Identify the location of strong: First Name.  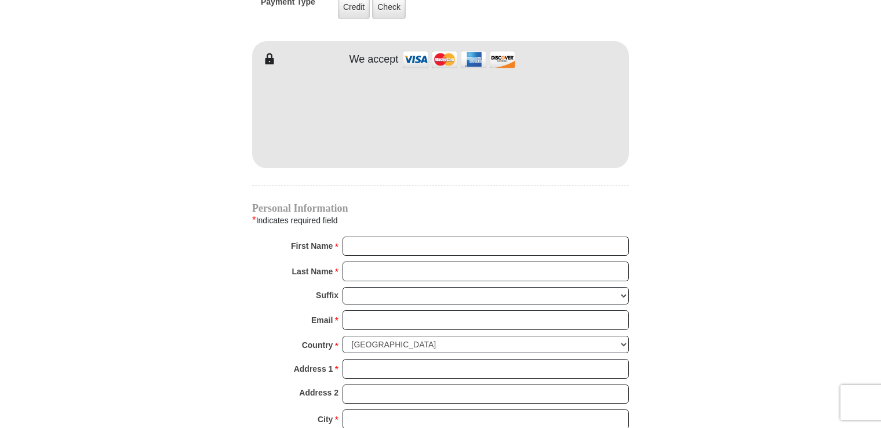
(312, 246).